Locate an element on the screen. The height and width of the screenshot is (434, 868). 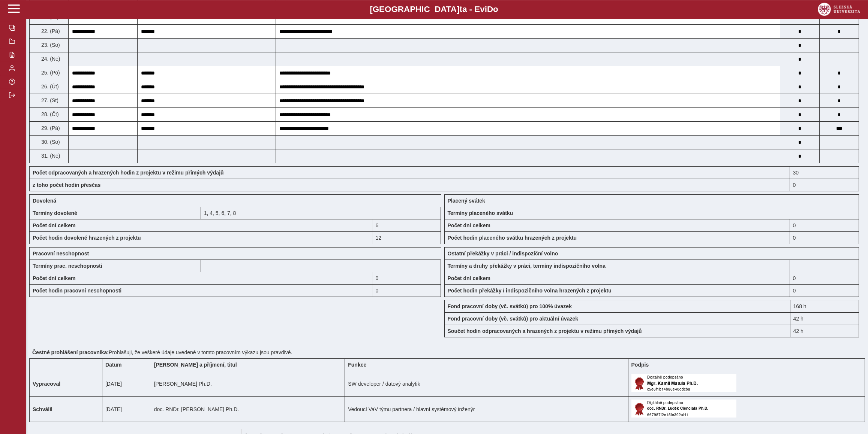
b: Datum is located at coordinates (113, 365).